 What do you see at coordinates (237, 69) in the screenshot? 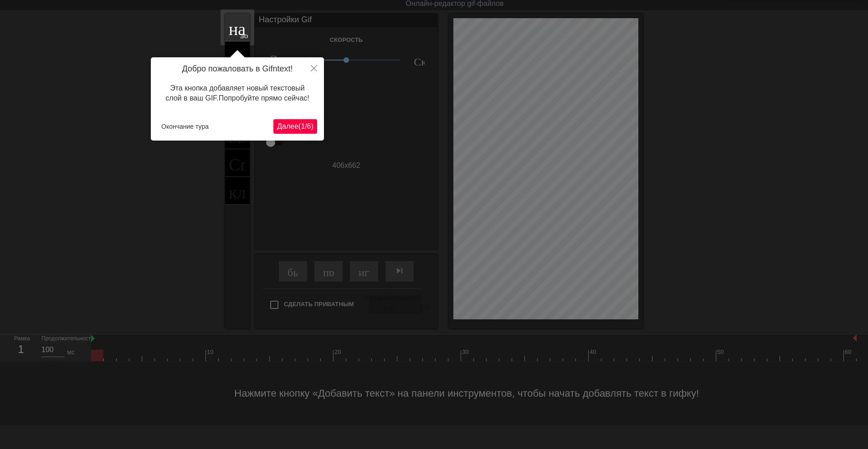
I see `h4: Добро пожаловать в Gifntext!` at bounding box center [237, 69].